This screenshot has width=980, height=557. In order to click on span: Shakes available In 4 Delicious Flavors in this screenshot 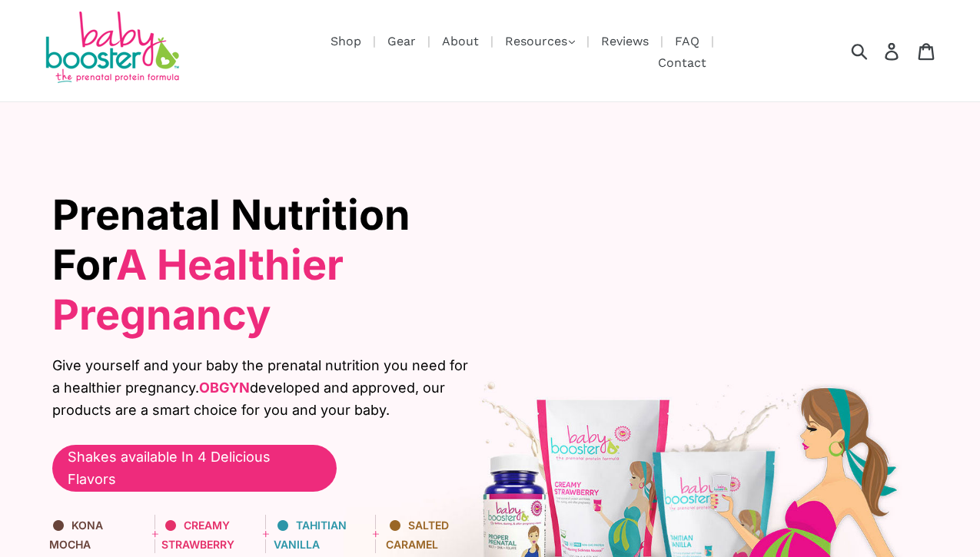, I will do `click(194, 469)`.